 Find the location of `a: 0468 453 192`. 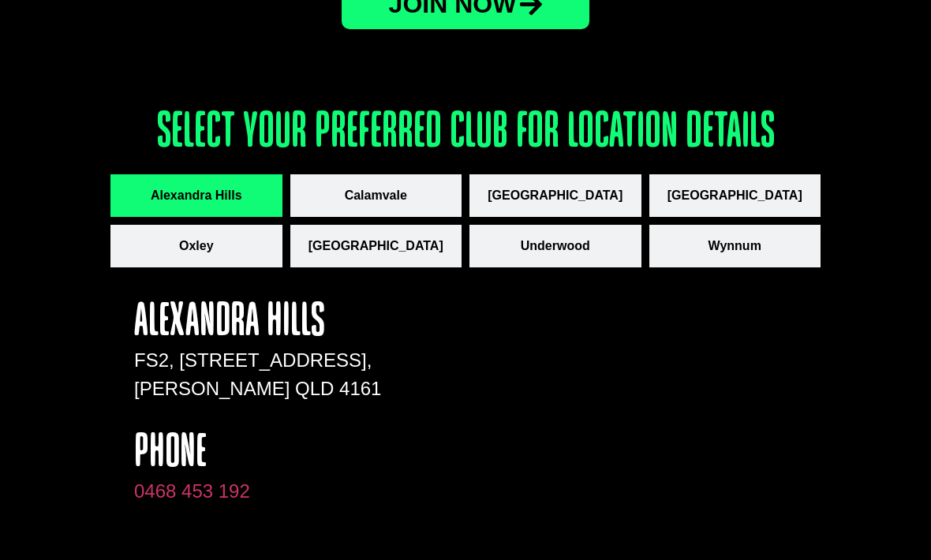

a: 0468 453 192 is located at coordinates (192, 491).